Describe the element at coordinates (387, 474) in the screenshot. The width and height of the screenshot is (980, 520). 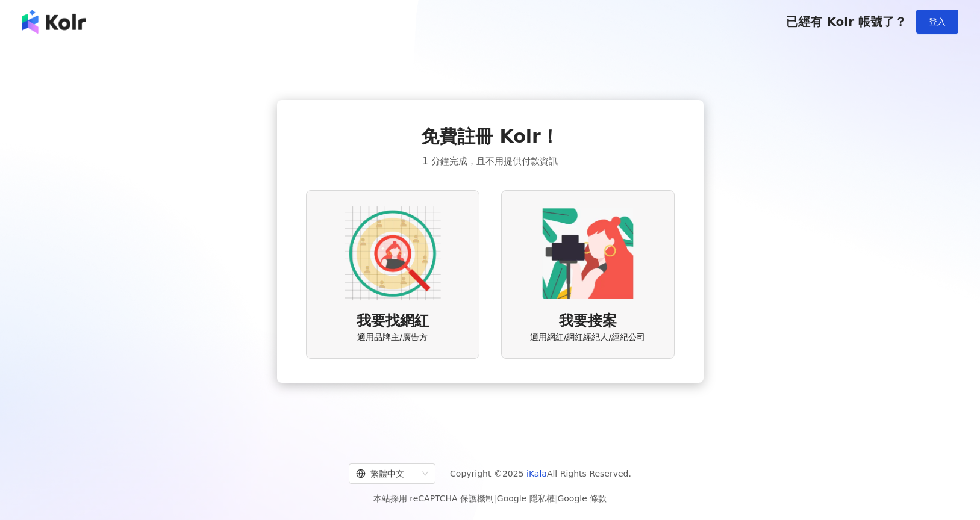
I see `div: 繁體中文` at that location.